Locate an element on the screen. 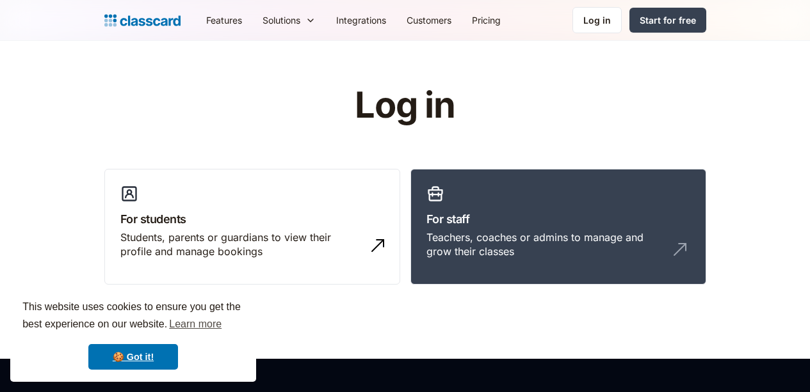 This screenshot has height=392, width=810. a: Features is located at coordinates (224, 20).